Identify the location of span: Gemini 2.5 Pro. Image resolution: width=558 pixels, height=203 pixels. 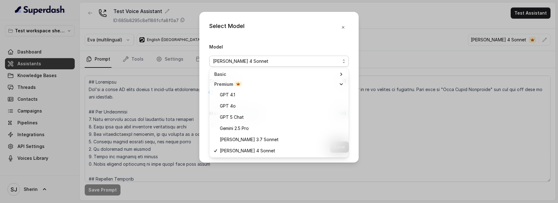
(282, 129).